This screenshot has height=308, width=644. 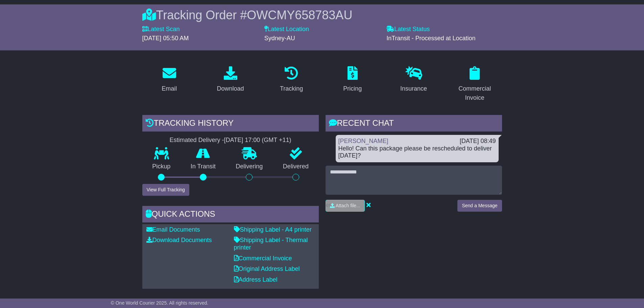 What do you see at coordinates (280, 38) in the screenshot?
I see `span: Sydney-AU` at bounding box center [280, 38].